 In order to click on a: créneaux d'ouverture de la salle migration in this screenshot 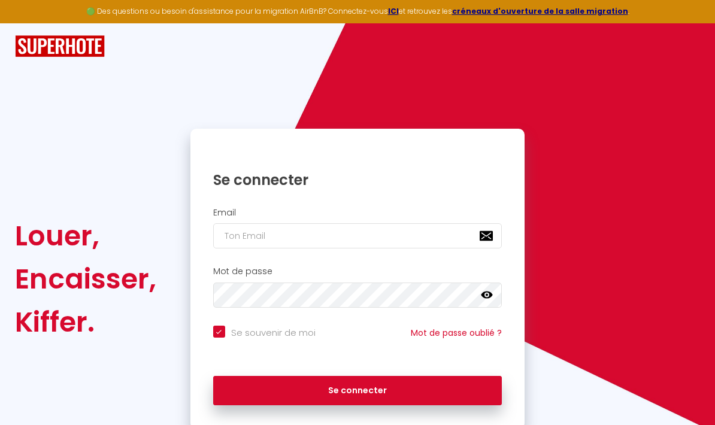, I will do `click(540, 11)`.